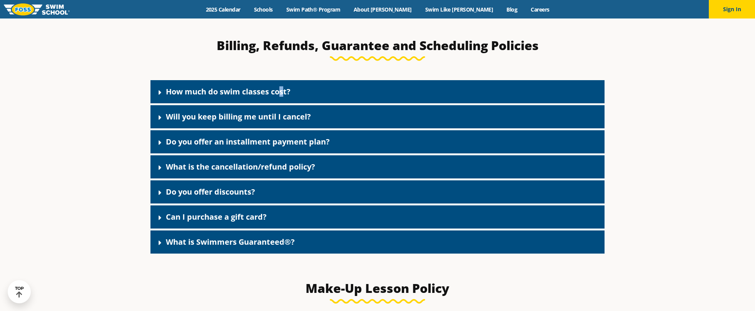 This screenshot has height=311, width=755. Describe the element at coordinates (540, 9) in the screenshot. I see `a: Careers` at that location.